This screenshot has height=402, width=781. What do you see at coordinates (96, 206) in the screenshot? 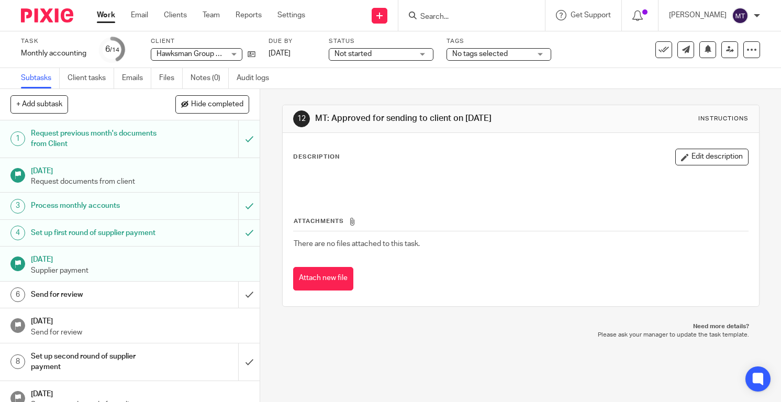
I see `h1: Process monthly accounts` at bounding box center [96, 206].